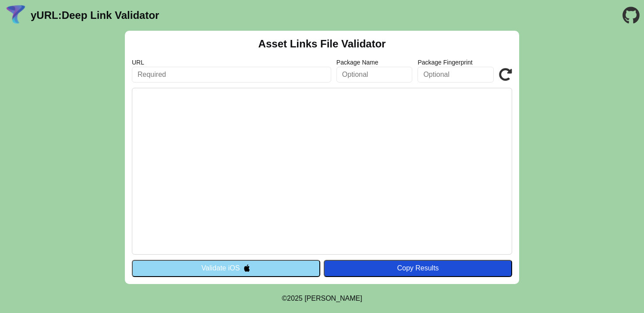 The width and height of the screenshot is (644, 313). What do you see at coordinates (418, 268) in the screenshot?
I see `div: Copy Results` at bounding box center [418, 268].